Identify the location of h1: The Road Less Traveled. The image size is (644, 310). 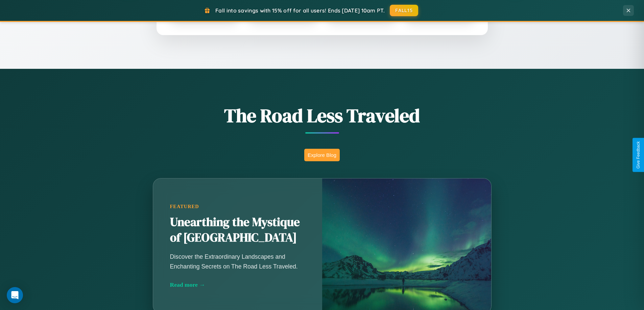
(322, 115).